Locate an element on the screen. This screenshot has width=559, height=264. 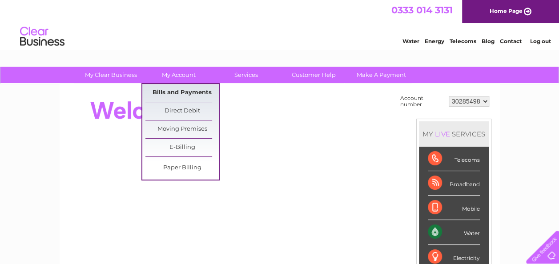
a: Make A Payment is located at coordinates (381, 75).